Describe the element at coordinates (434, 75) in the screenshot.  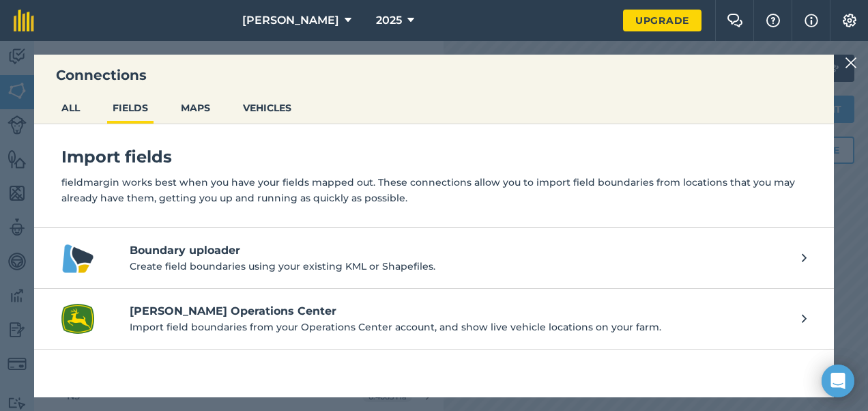
I see `h3: Connections` at that location.